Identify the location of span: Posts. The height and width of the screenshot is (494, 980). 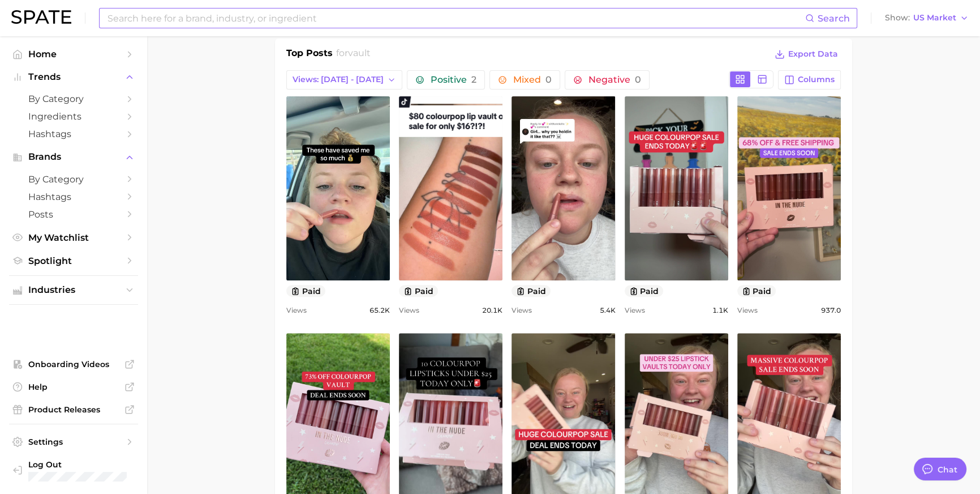
(74, 214).